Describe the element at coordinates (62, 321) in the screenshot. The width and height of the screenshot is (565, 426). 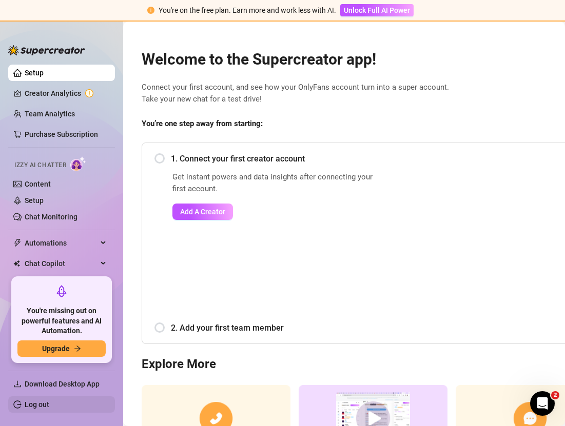
I see `span: You're missing out on powerful features and AI Automation.` at that location.